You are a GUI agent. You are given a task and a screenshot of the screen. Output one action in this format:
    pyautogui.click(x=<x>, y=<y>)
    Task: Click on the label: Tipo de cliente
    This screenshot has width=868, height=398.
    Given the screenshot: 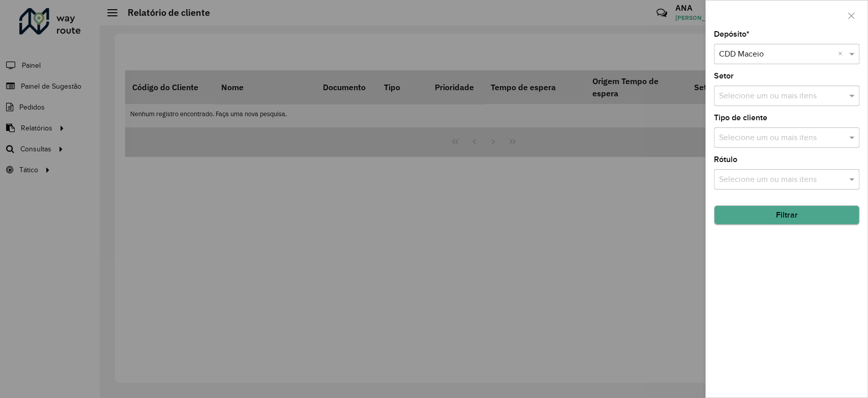 What is the action you would take?
    pyautogui.click(x=741, y=117)
    